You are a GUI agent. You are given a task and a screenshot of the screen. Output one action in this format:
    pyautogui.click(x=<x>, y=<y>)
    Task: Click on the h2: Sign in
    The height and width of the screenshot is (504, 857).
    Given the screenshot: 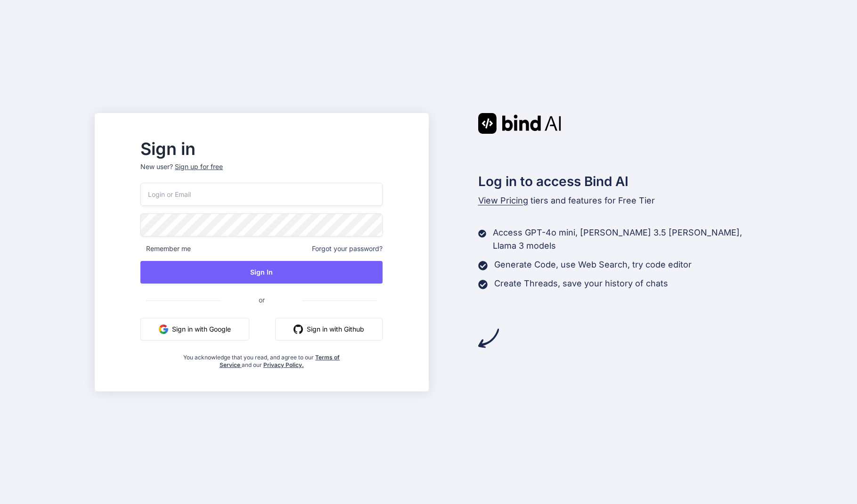 What is the action you would take?
    pyautogui.click(x=261, y=149)
    